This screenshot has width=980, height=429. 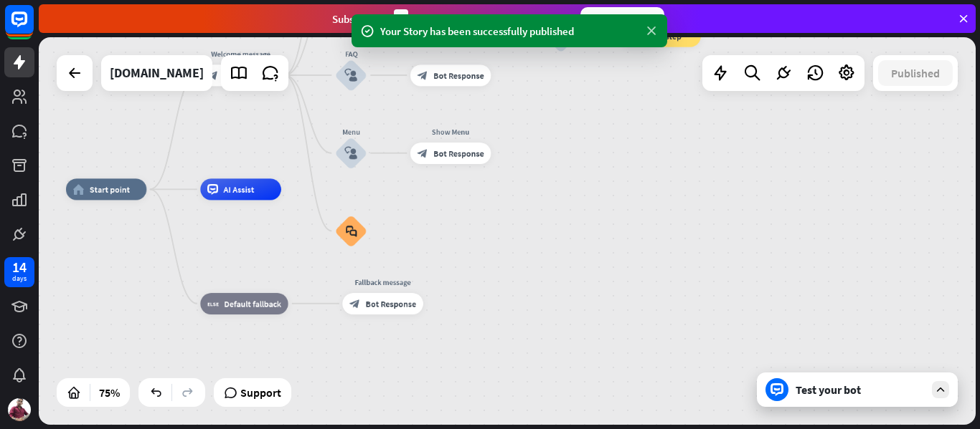 I want to click on i: home_2, so click(x=79, y=189).